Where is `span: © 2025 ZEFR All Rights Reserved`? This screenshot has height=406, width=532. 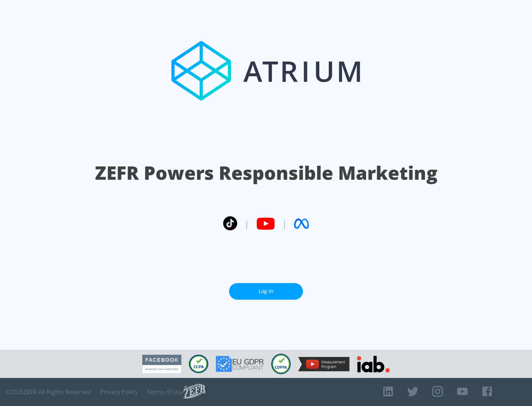
span: © 2025 ZEFR All Rights Reserved is located at coordinates (48, 392).